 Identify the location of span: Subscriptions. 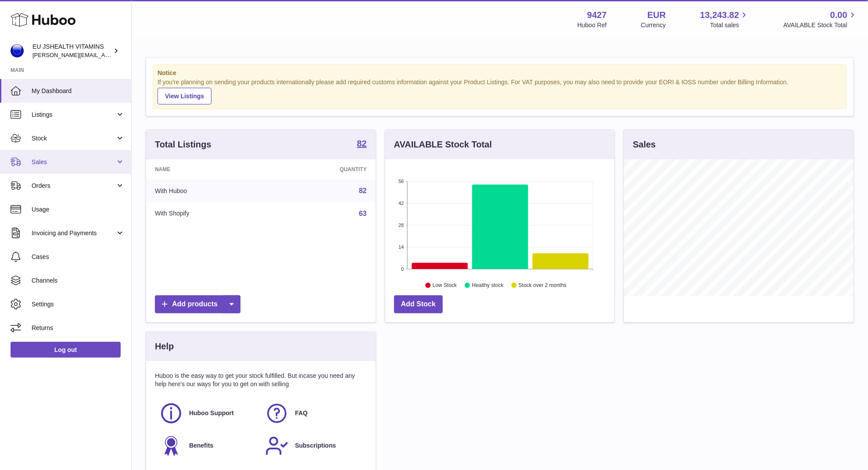
(315, 446).